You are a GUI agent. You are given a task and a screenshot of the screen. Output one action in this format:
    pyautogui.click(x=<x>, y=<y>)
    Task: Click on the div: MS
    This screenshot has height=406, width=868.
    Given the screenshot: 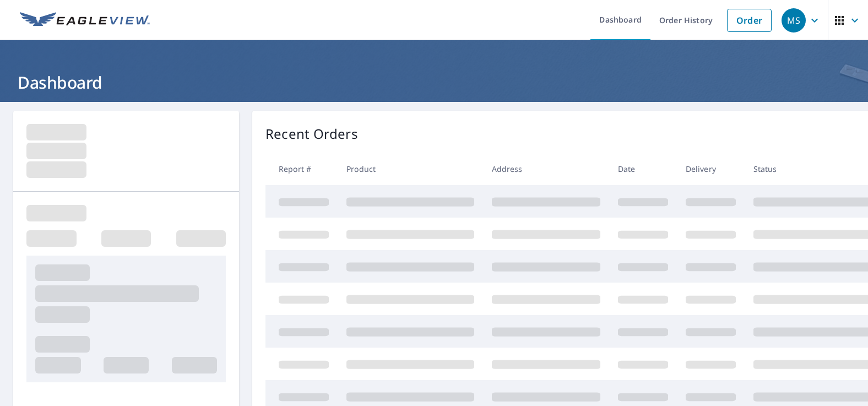 What is the action you would take?
    pyautogui.click(x=794, y=21)
    